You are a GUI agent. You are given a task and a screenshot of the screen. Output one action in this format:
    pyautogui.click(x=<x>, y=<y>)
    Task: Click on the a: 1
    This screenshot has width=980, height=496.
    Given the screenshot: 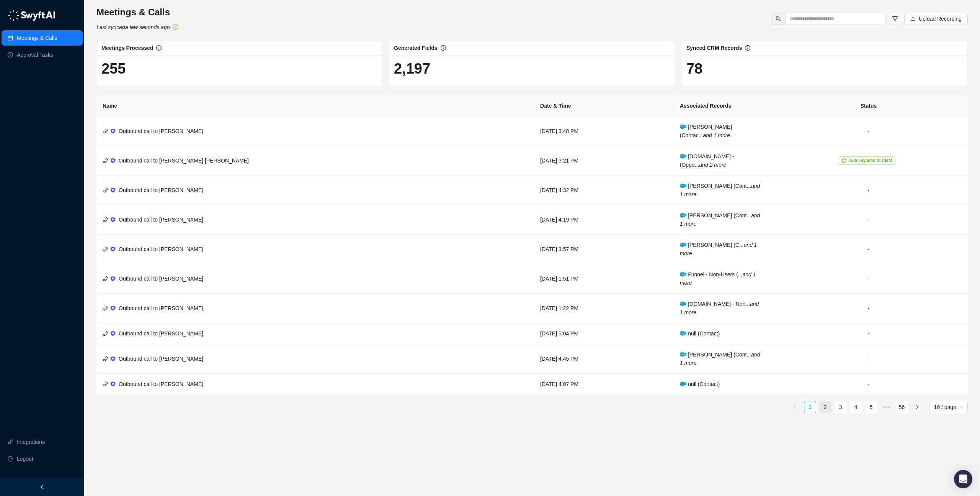 What is the action you would take?
    pyautogui.click(x=810, y=407)
    